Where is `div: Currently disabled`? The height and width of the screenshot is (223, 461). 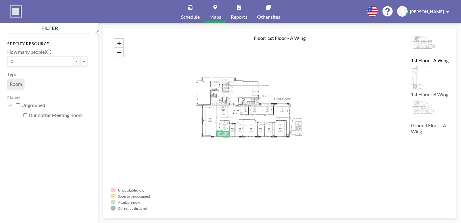
div: Currently disabled is located at coordinates (133, 208).